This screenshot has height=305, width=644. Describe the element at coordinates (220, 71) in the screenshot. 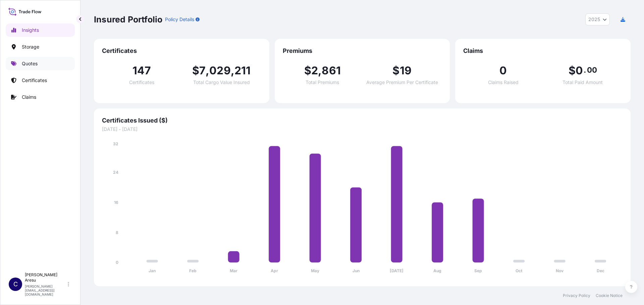

I see `span: 029` at that location.